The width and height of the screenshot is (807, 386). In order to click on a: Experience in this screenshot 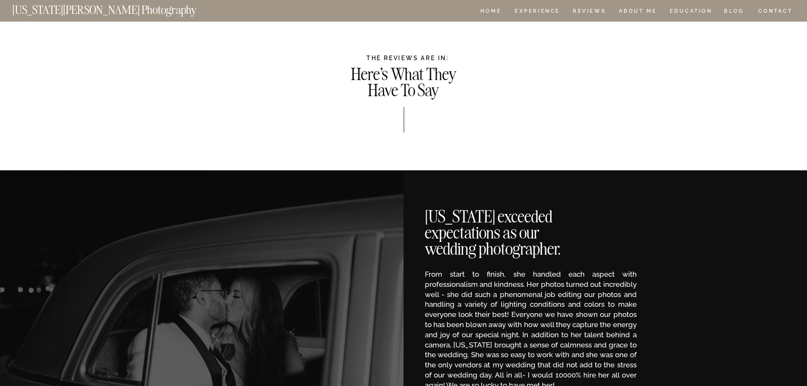, I will do `click(537, 12)`.